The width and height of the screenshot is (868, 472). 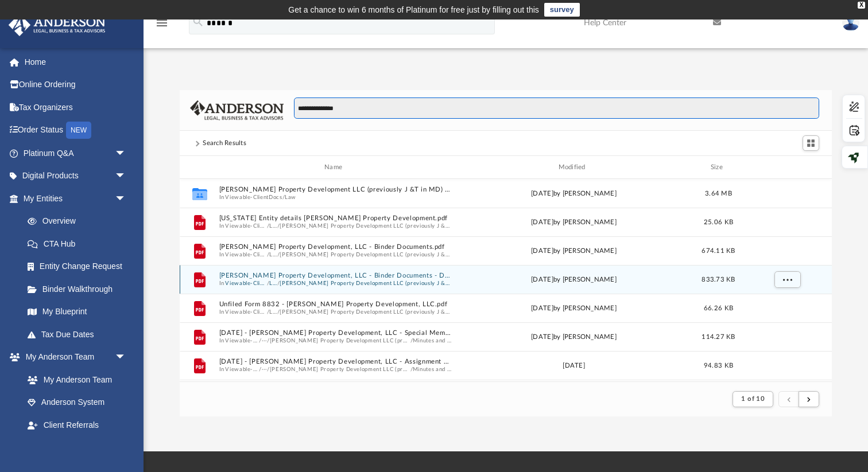 What do you see at coordinates (335, 168) in the screenshot?
I see `div: Name` at bounding box center [335, 168].